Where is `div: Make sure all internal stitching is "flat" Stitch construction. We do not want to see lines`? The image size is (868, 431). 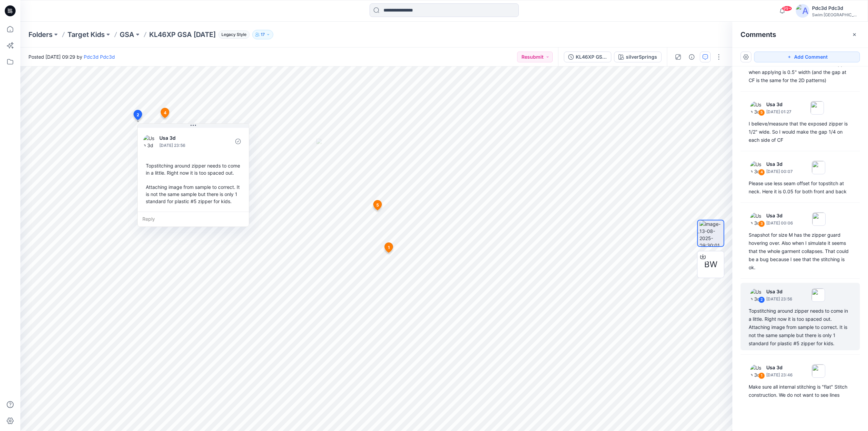
div: Make sure all internal stitching is "flat" Stitch construction. We do not want to see lines is located at coordinates (800, 391).